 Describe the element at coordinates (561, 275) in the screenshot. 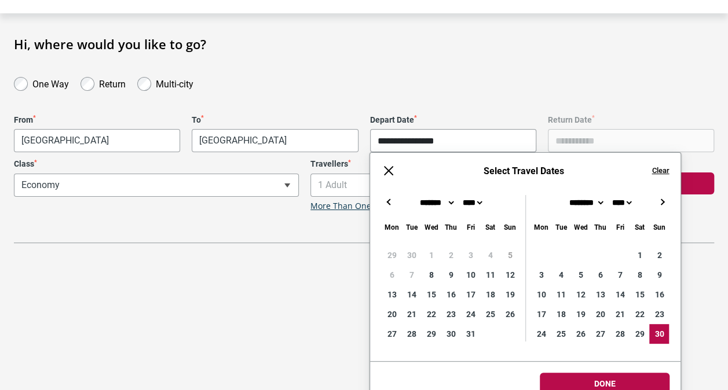

I see `div: 4` at that location.